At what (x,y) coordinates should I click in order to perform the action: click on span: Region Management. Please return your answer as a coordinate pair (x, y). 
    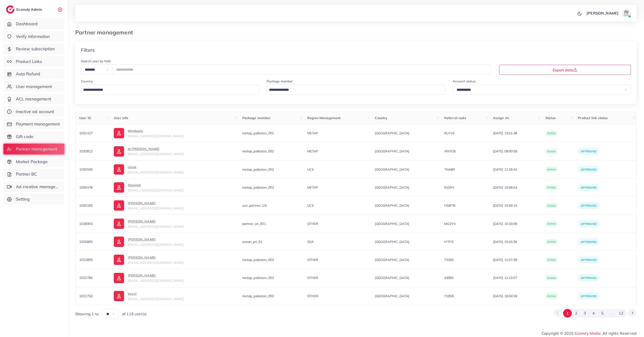
    Looking at the image, I should click on (324, 118).